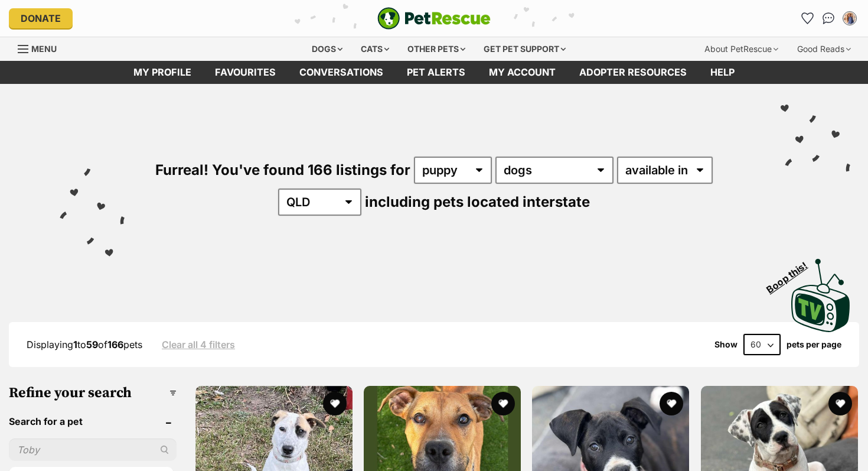  I want to click on img: logo-e224e6f780fb5917bec1dbf3a21bbac754714ae5b6737aabdf751b685950b380.svg, so click(434, 19).